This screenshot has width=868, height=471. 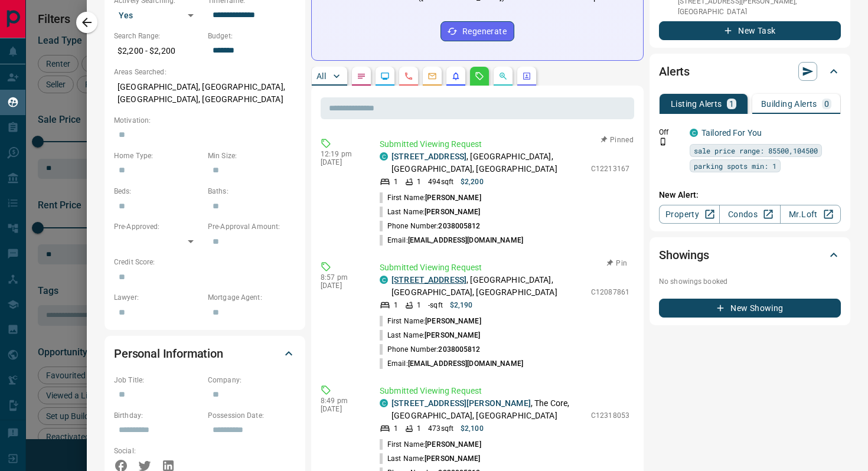 What do you see at coordinates (252, 380) in the screenshot?
I see `p: Company:` at bounding box center [252, 380].